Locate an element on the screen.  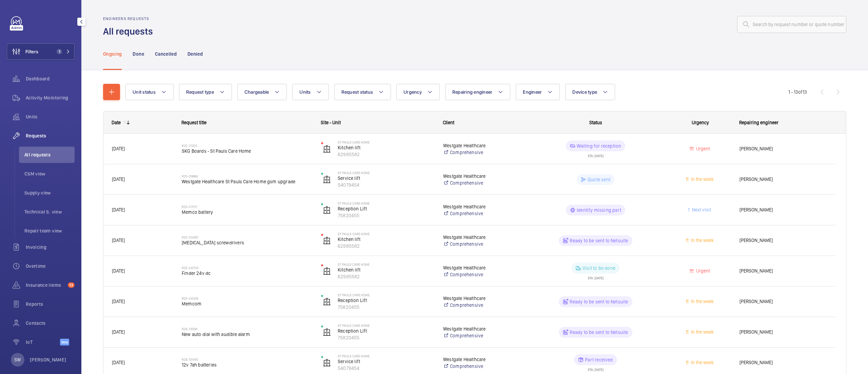
h2: R25-05897 is located at coordinates (247, 237).